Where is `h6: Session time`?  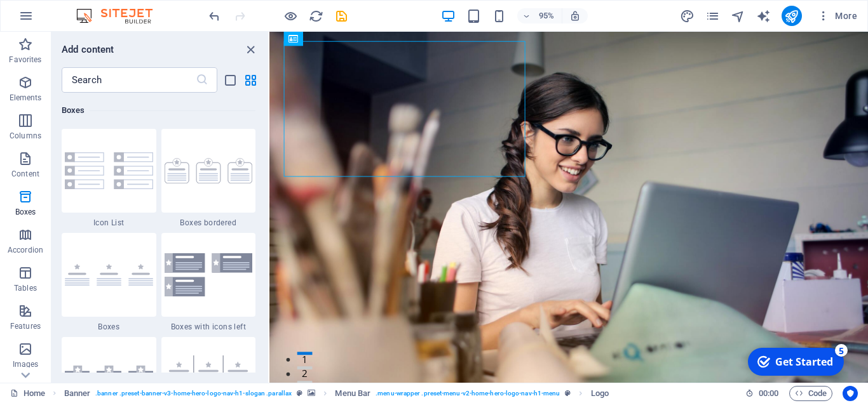
h6: Session time is located at coordinates (762, 394).